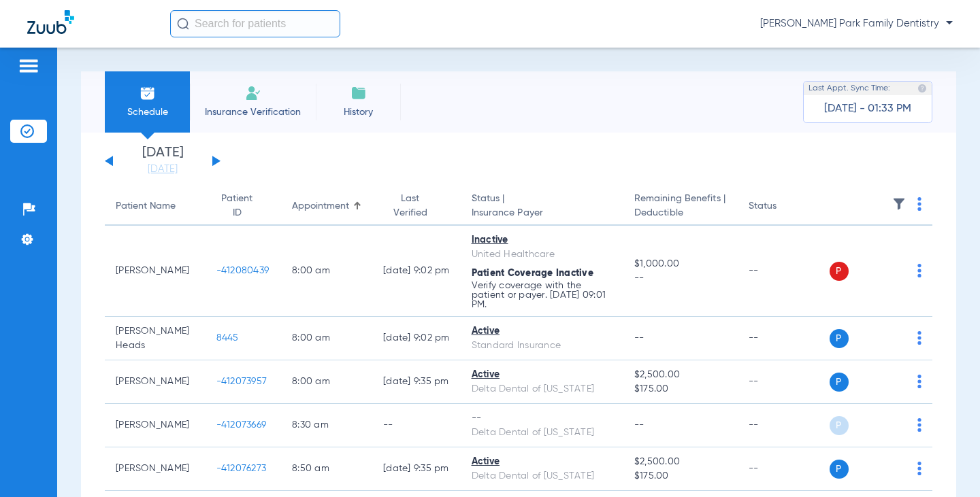 Image resolution: width=980 pixels, height=497 pixels. Describe the element at coordinates (241, 425) in the screenshot. I see `span: -412073669` at that location.